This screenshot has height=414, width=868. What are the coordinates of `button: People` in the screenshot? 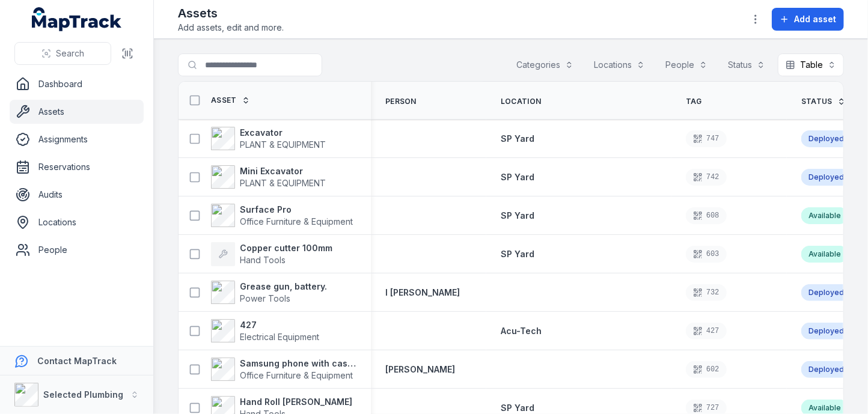 It's located at (687, 65).